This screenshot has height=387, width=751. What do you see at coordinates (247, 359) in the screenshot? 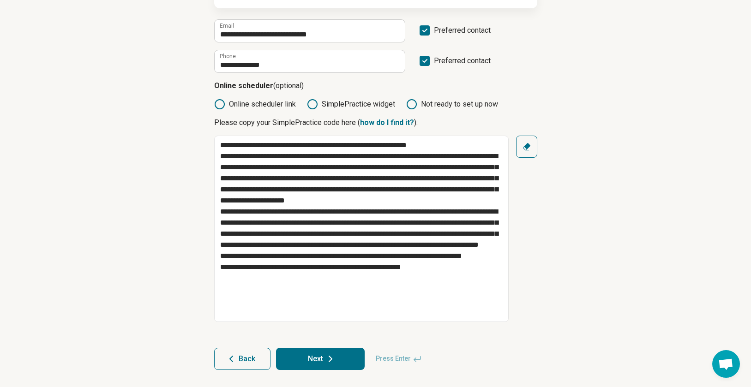
I see `span: Back` at bounding box center [247, 359].